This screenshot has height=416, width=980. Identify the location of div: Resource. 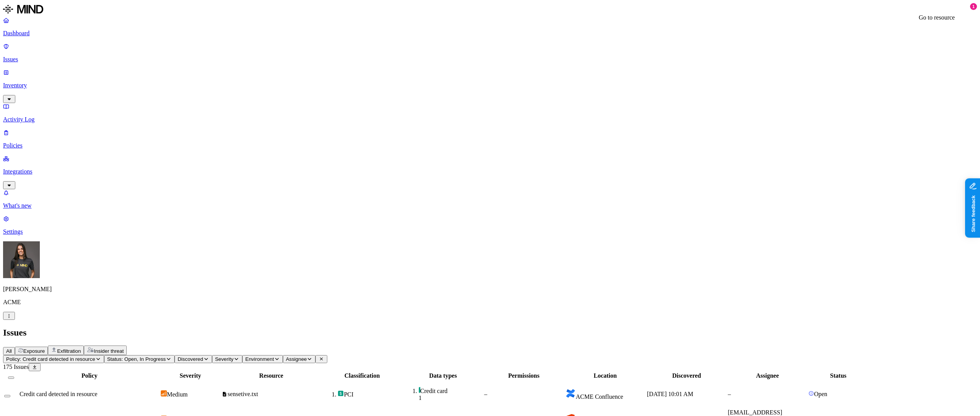
(272, 376).